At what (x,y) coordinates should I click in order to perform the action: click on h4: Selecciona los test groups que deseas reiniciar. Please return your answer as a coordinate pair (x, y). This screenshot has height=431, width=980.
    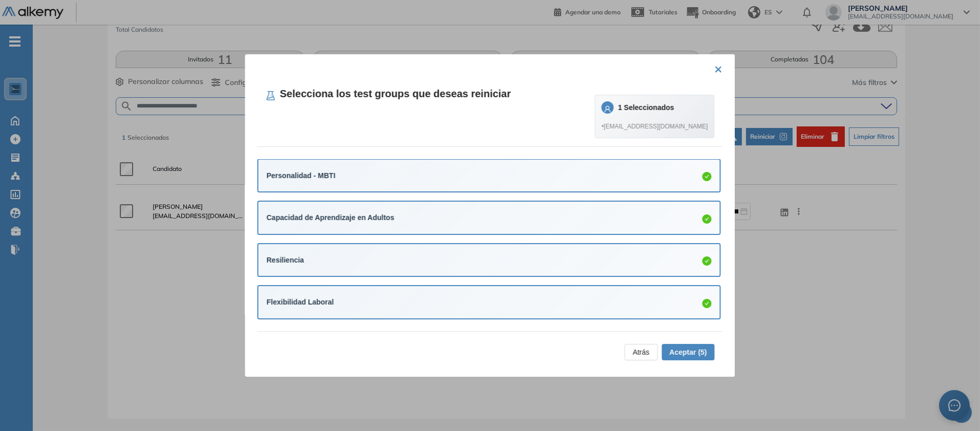
    Looking at the image, I should click on (389, 93).